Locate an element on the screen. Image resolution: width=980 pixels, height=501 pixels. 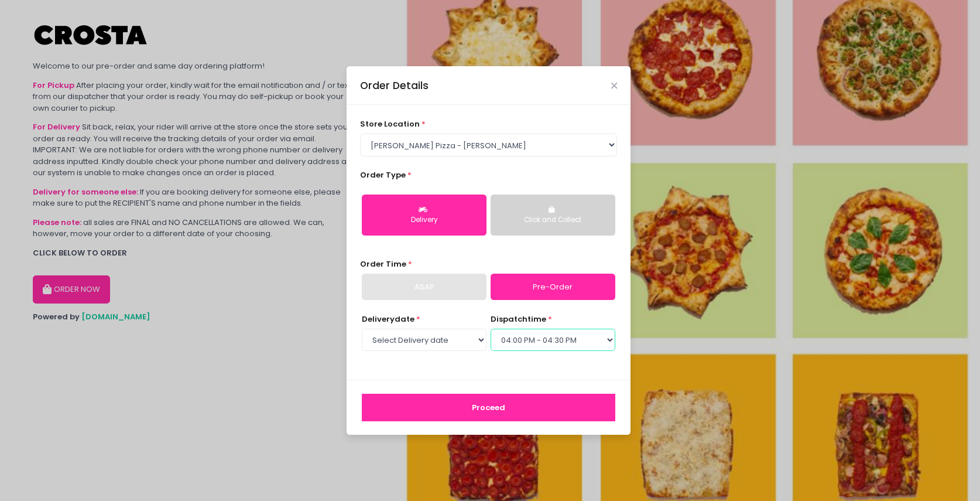
button: Proceed is located at coordinates (488, 408).